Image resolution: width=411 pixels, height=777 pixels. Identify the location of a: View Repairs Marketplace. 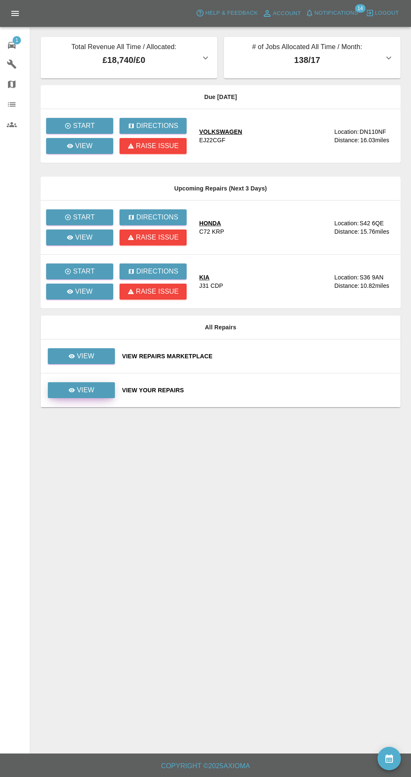
(258, 356).